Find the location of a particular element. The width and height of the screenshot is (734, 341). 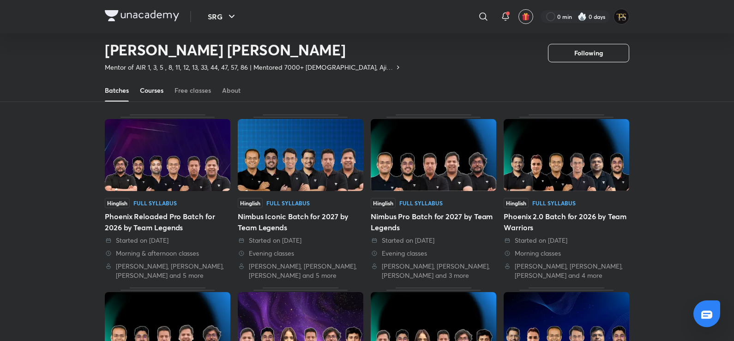

button: SRG is located at coordinates (222, 17).